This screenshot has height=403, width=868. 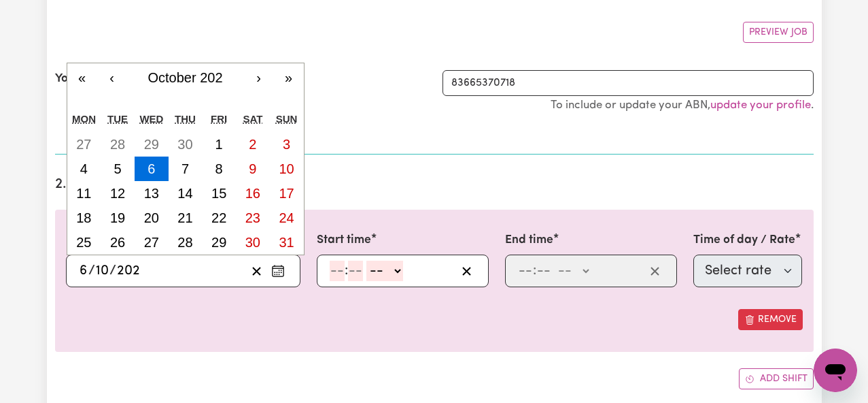 What do you see at coordinates (252, 168) in the screenshot?
I see `abbr: 9 October 202` at bounding box center [252, 168].